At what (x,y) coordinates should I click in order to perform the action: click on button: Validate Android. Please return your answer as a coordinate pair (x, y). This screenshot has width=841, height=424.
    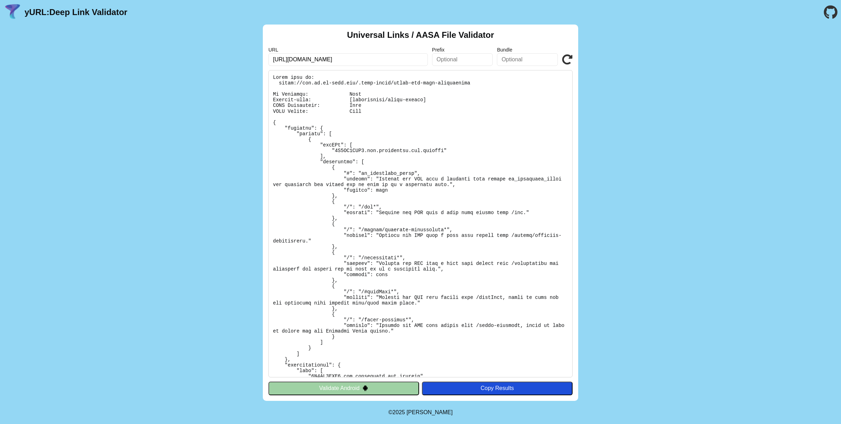
    Looking at the image, I should click on (344, 388).